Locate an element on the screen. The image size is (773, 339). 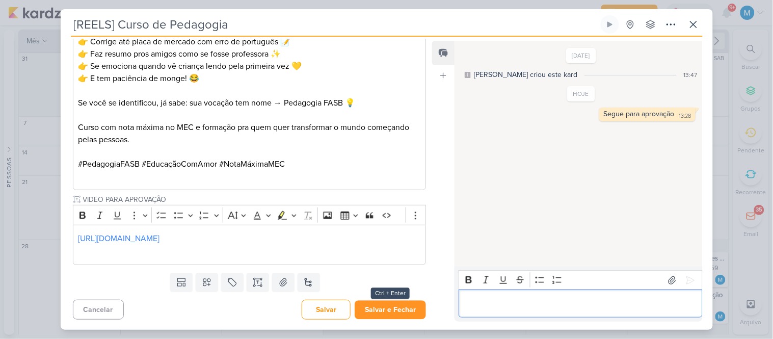
p: #PedagogiaFASB #EducaçãoComAmor #NotaMáximaMEC is located at coordinates (249, 170).